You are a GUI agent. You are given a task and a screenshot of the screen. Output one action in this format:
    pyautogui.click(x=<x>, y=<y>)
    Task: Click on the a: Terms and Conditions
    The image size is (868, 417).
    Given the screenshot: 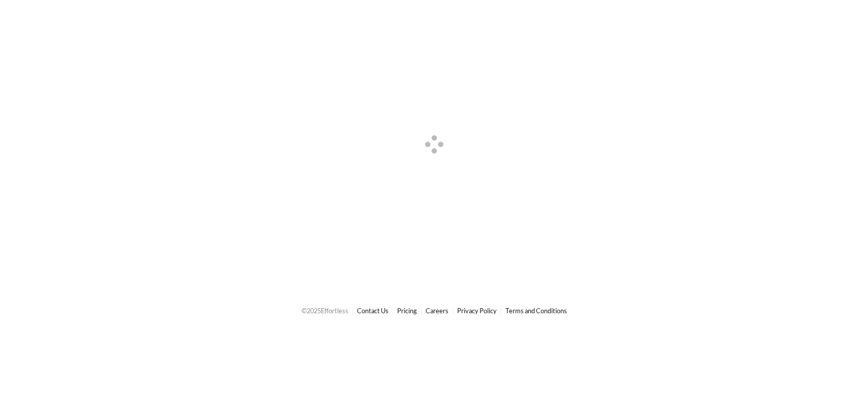 What is the action you would take?
    pyautogui.click(x=536, y=311)
    